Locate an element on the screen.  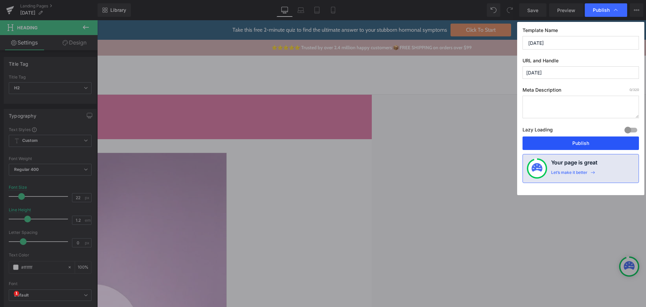
span: 0 is located at coordinates (631, 90).